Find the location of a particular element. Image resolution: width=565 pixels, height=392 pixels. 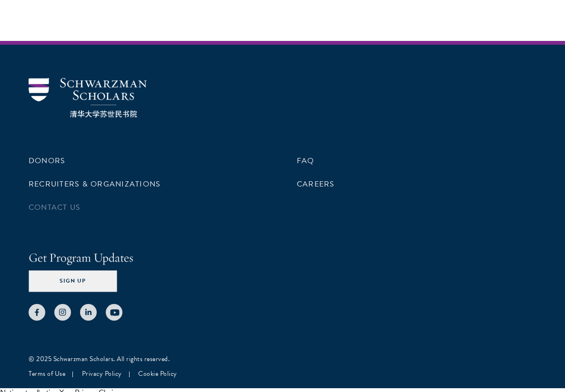

a: Donors is located at coordinates (47, 161).